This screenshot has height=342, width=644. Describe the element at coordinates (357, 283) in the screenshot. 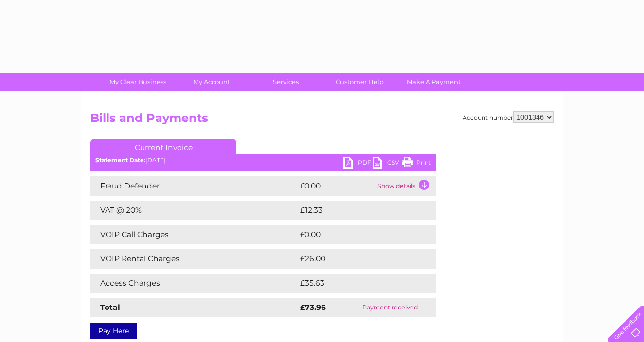

I see `td: £35.63` at that location.